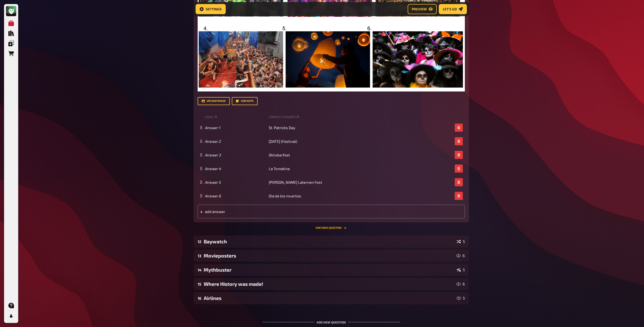 The height and width of the screenshot is (327, 644). What do you see at coordinates (453, 9) in the screenshot?
I see `button: Let's go` at bounding box center [453, 9].